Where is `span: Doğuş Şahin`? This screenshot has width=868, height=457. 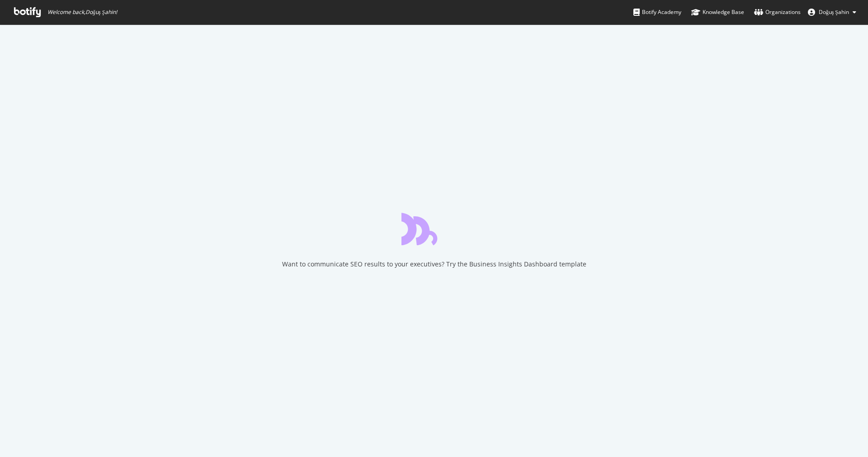 span: Doğuş Şahin is located at coordinates (834, 12).